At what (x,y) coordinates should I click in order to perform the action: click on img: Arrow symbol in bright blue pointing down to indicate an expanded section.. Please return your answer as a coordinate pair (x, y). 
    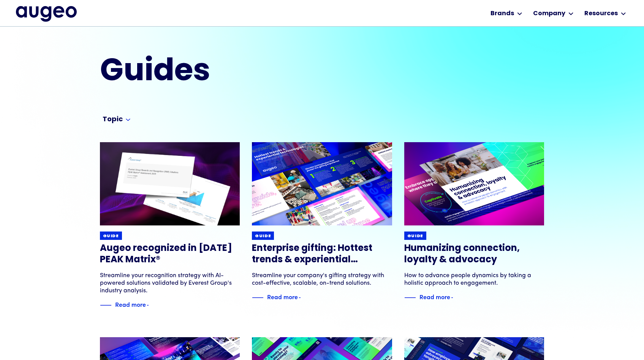
    Looking at the image, I should click on (128, 120).